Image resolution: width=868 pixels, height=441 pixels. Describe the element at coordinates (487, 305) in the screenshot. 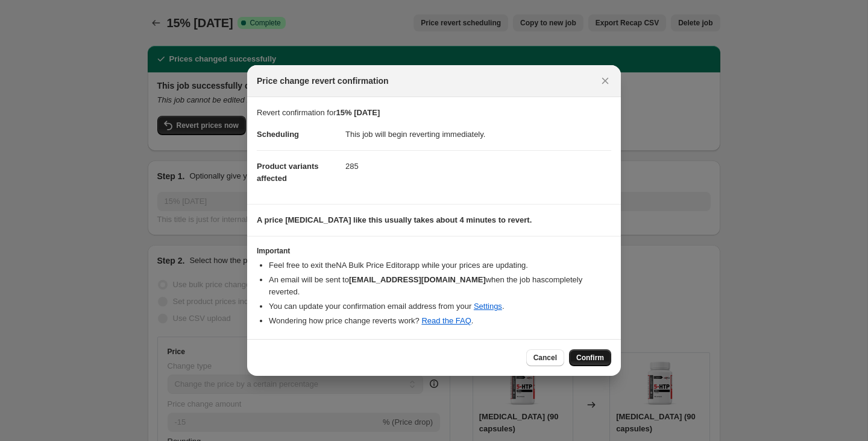

I see `a: Settings` at that location.